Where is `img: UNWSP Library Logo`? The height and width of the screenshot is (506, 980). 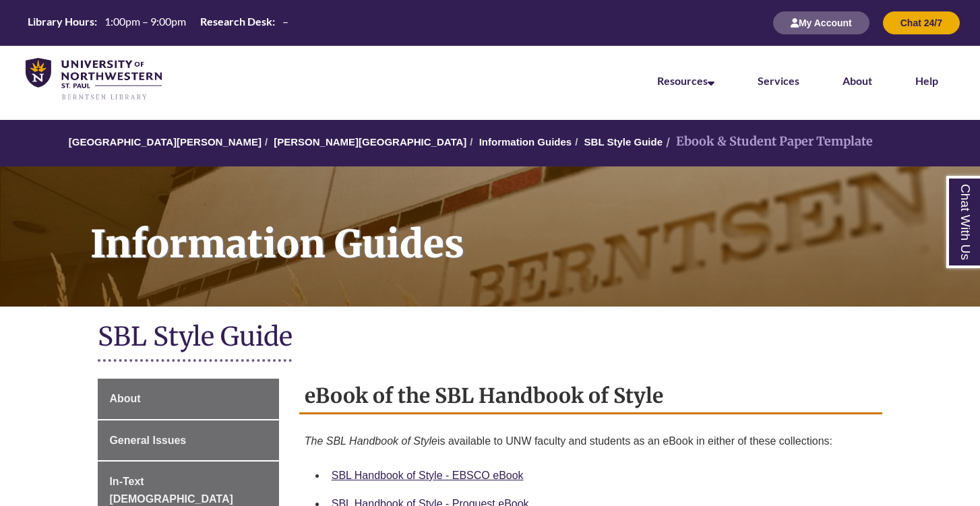
img: UNWSP Library Logo is located at coordinates (94, 80).